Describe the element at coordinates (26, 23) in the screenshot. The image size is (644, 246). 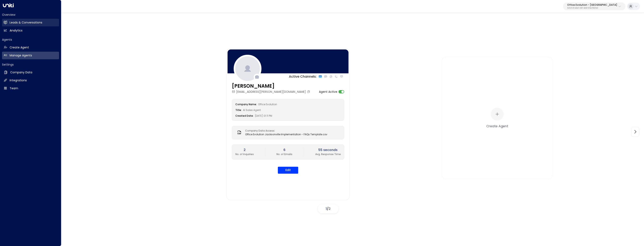
I see `h2: Leads & Conversations` at that location.